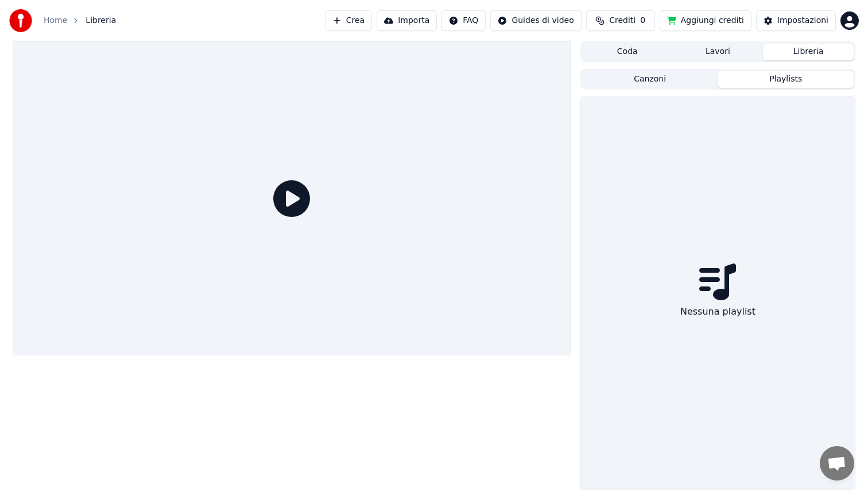  What do you see at coordinates (80, 21) in the screenshot?
I see `nav: breadcrumb` at bounding box center [80, 21].